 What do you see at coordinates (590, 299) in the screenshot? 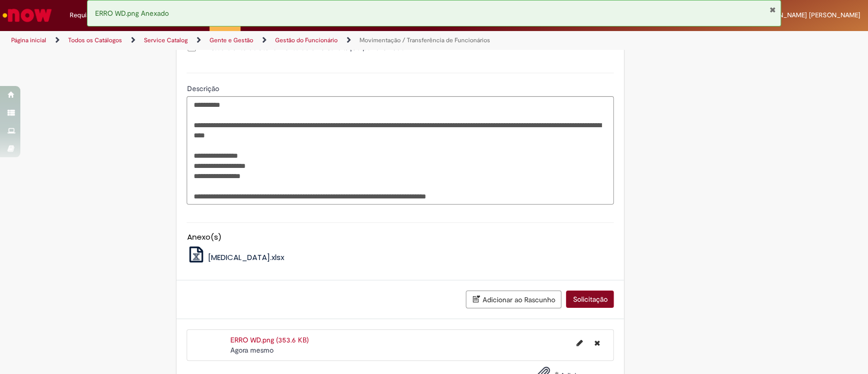
I see `button: Solicitação` at bounding box center [590, 299].